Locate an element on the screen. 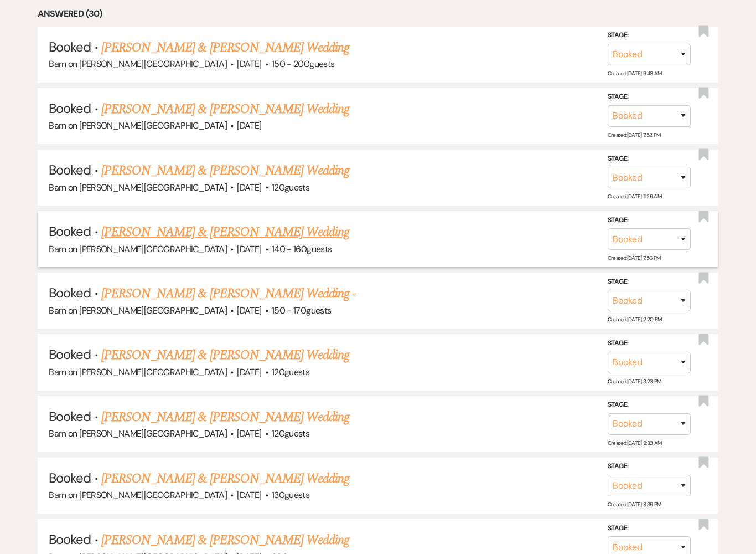 The width and height of the screenshot is (756, 554). span: 150 - 200 guests is located at coordinates (303, 63).